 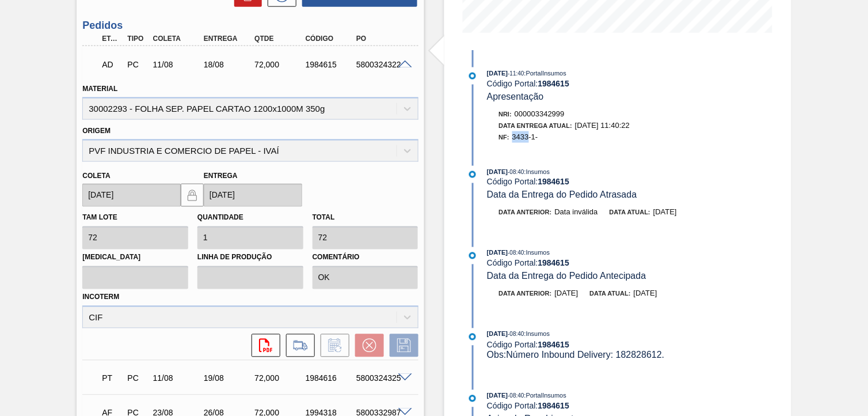 I want to click on label: Linha de Produção, so click(x=251, y=257).